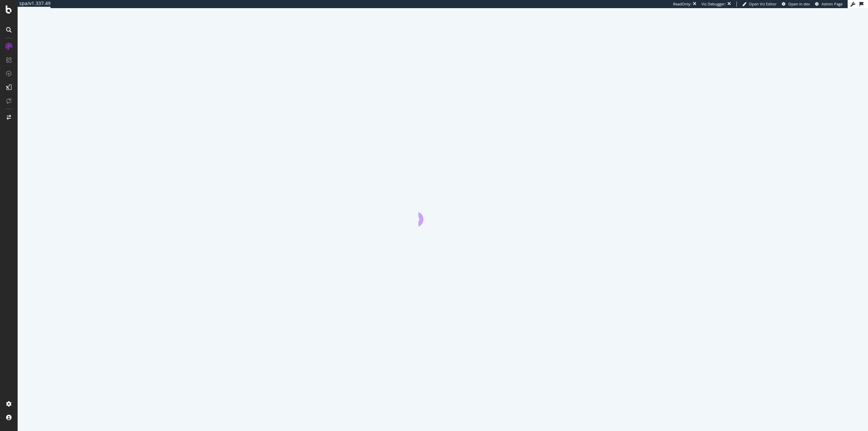  Describe the element at coordinates (799, 4) in the screenshot. I see `span: Open in dev` at that location.